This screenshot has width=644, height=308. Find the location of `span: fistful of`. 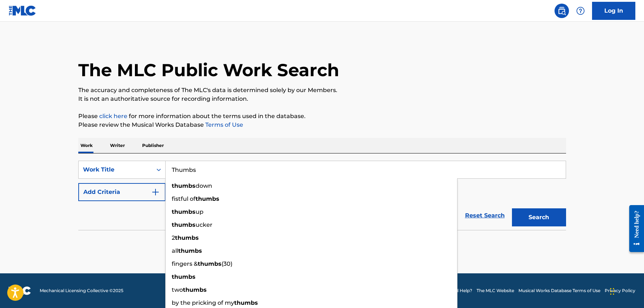

span: fistful of is located at coordinates (184, 199).